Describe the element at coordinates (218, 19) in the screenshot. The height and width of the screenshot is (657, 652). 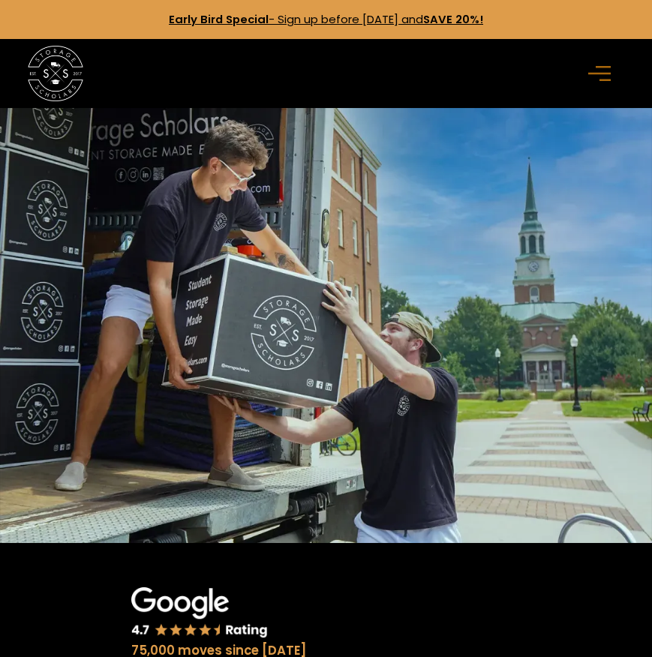
I see `strong: Early Bird Special` at that location.